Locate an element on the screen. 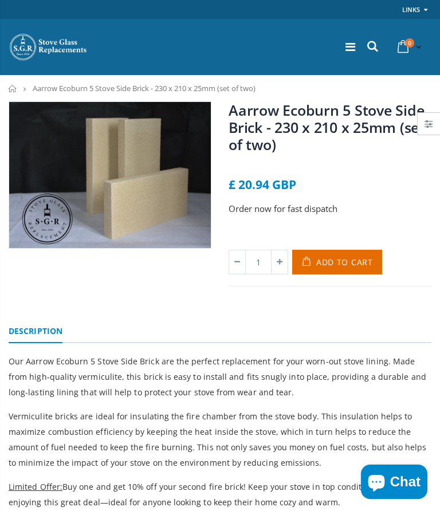  a: Home is located at coordinates (13, 88).